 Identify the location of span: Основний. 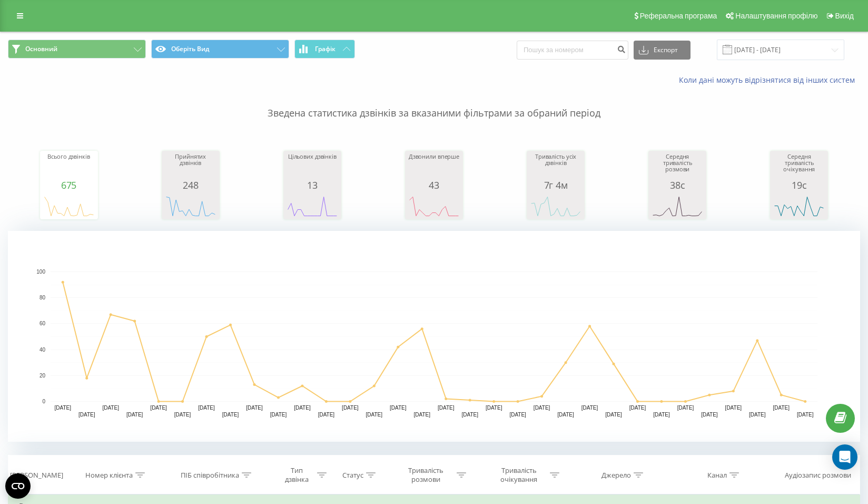
(41, 49).